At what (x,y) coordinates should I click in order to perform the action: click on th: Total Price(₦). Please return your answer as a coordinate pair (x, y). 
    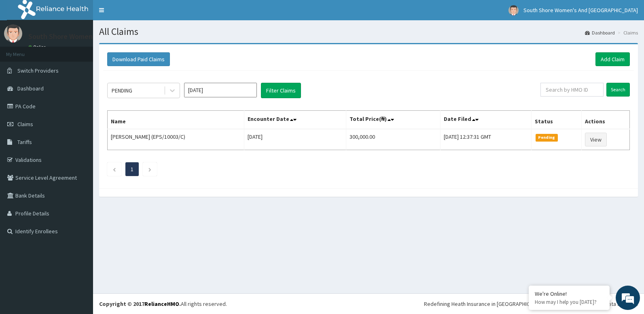
    Looking at the image, I should click on (393, 120).